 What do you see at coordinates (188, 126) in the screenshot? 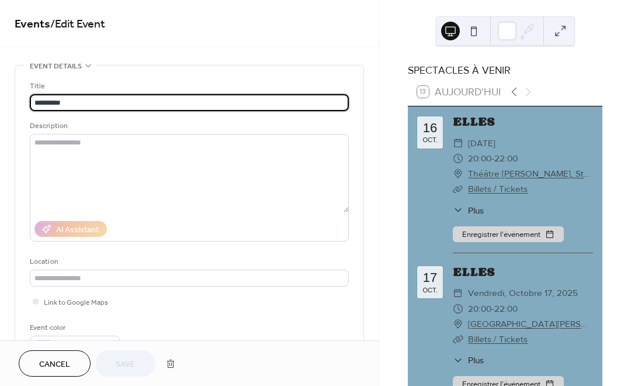
I see `div: Description` at bounding box center [188, 126].